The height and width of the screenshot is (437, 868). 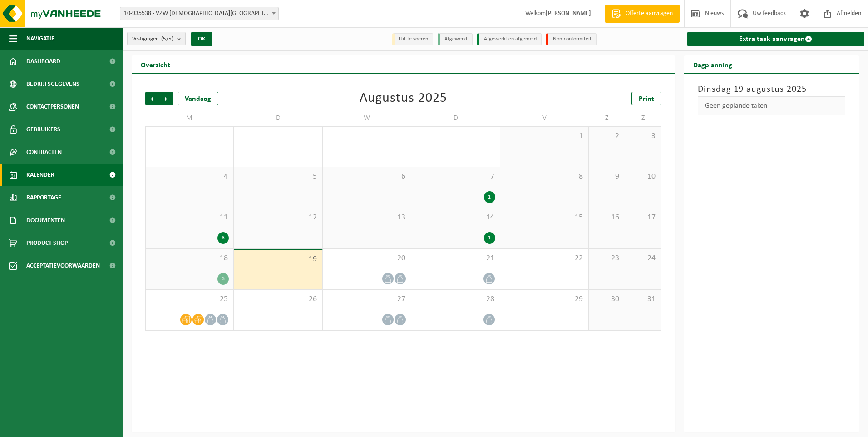 What do you see at coordinates (189, 259) in the screenshot?
I see `span: 18` at bounding box center [189, 259].